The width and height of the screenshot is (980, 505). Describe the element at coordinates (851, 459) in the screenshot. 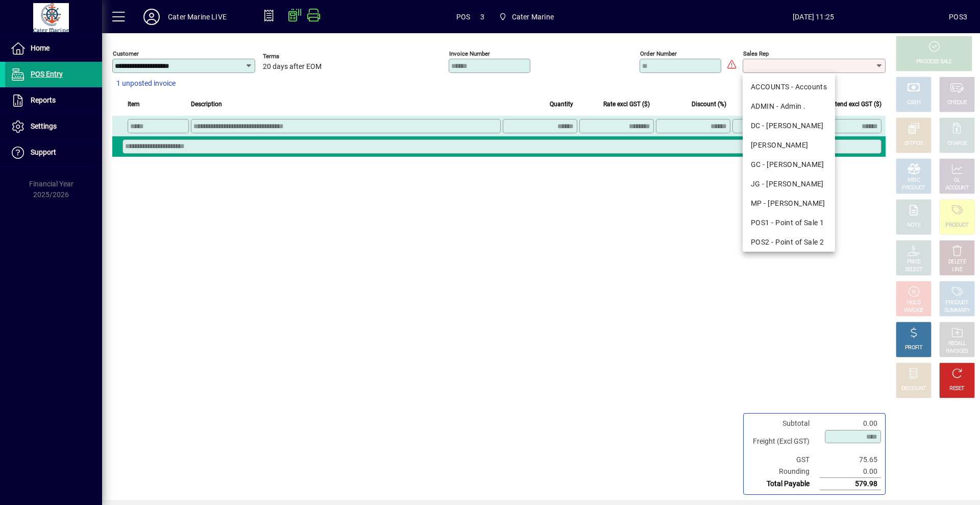

I see `td: 75.65` at that location.